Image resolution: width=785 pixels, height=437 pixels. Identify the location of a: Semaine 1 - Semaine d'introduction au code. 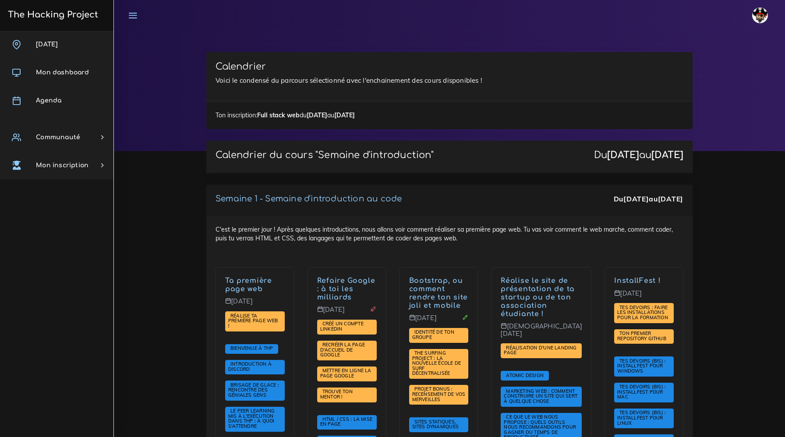
(308, 199).